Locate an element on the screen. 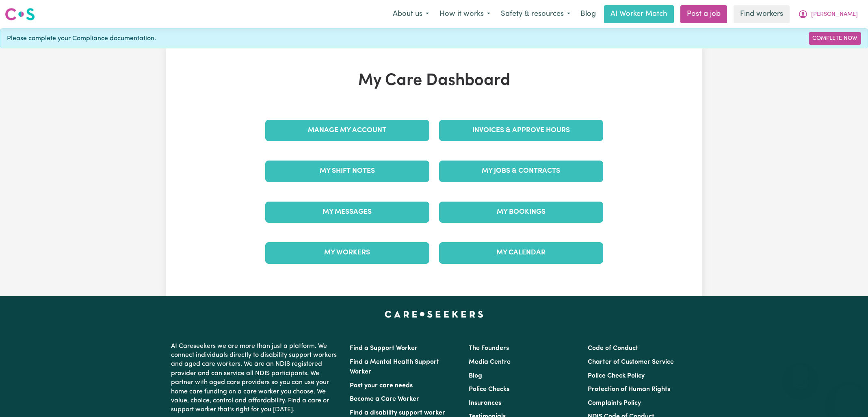 The image size is (868, 417). a: The Founders is located at coordinates (489, 348).